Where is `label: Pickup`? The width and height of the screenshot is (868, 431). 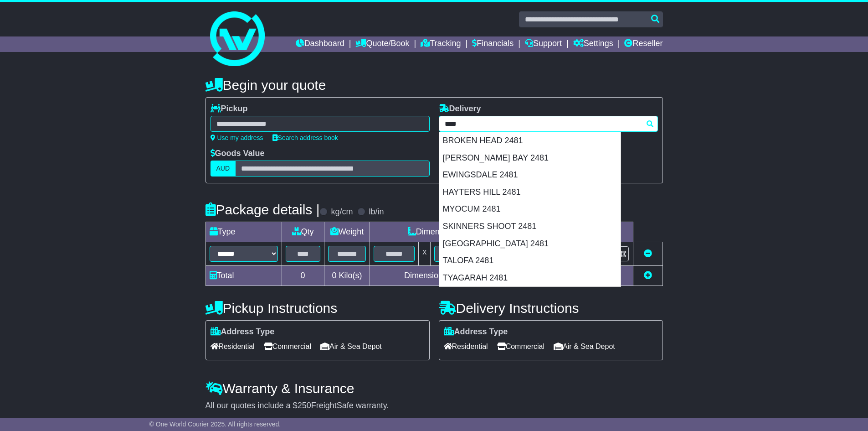
label: Pickup is located at coordinates (229, 109).